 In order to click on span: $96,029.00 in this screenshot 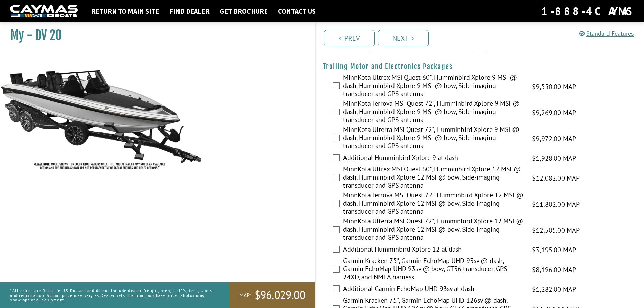, I will do `click(280, 295)`.